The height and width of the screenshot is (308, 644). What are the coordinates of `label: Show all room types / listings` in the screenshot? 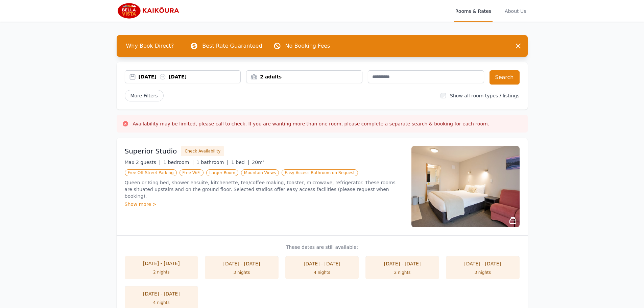 It's located at (484, 96).